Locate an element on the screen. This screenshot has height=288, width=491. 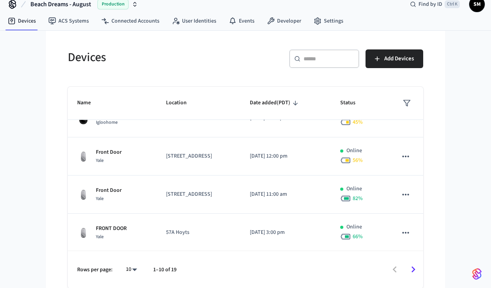
a: Developer is located at coordinates (284, 21).